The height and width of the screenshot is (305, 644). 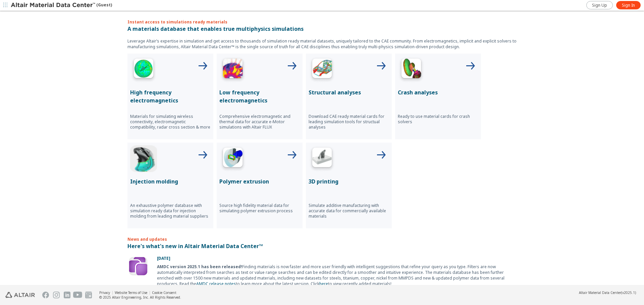 What do you see at coordinates (20, 295) in the screenshot?
I see `img: Altair Engineering` at bounding box center [20, 295].